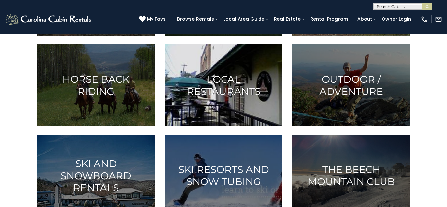 The image size is (447, 207). I want to click on h3: The Beech Mountain Club, so click(351, 176).